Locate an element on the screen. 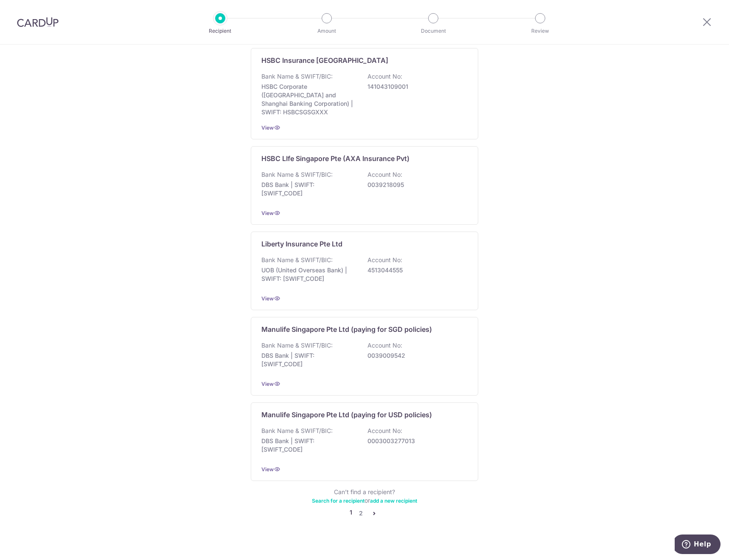 This screenshot has width=729, height=560. p: Document is located at coordinates (434, 31).